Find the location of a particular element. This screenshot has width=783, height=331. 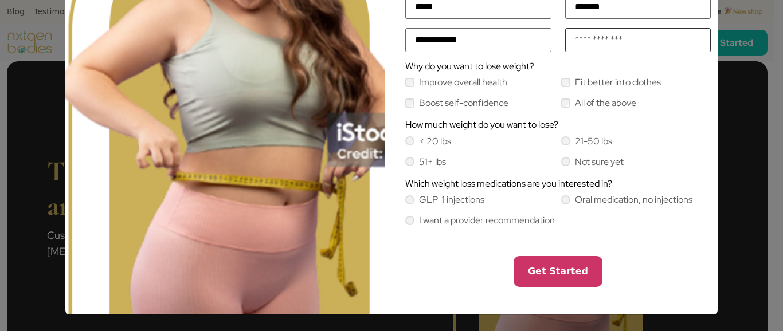

label: Fit better into clothes is located at coordinates (618, 83).